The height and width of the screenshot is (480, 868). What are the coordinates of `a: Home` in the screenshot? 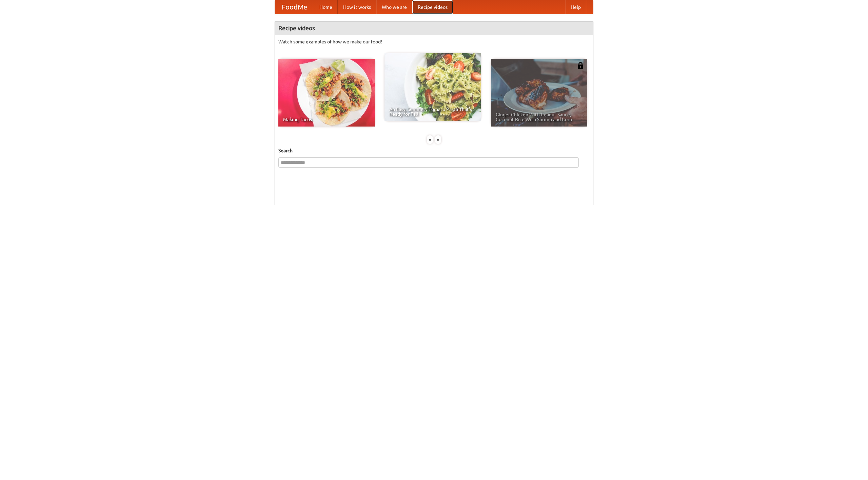 It's located at (326, 7).